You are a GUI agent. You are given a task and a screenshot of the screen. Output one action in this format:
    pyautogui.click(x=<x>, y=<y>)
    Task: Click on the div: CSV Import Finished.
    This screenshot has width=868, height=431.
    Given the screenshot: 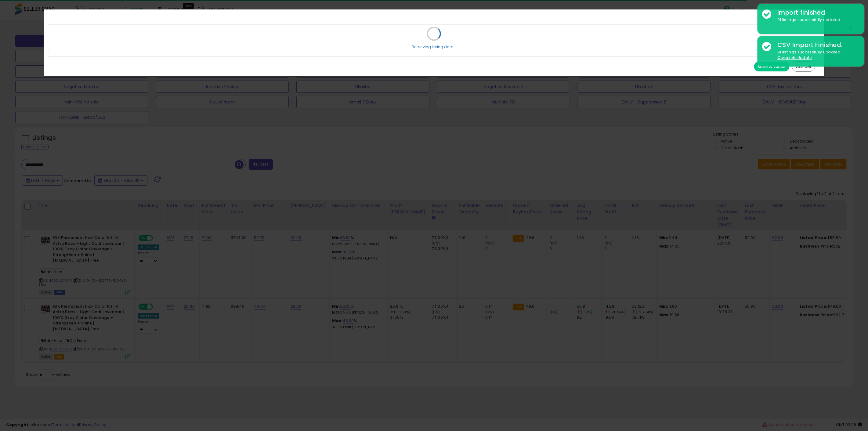 What is the action you would take?
    pyautogui.click(x=816, y=45)
    